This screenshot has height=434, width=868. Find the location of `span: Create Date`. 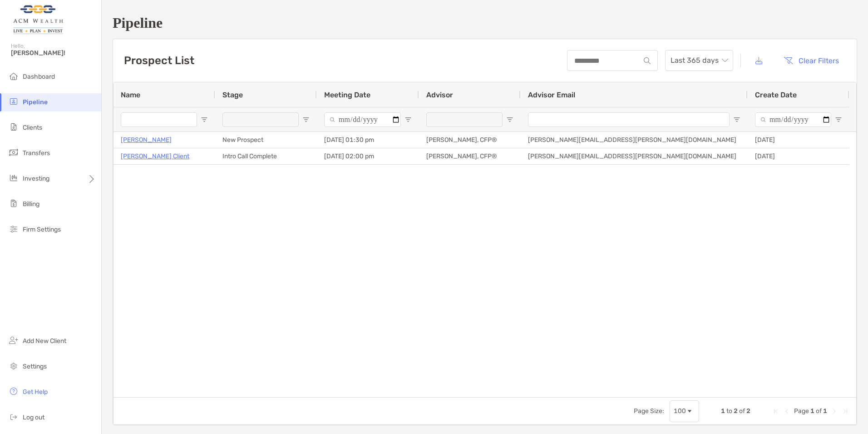

span: Create Date is located at coordinates (776, 95).